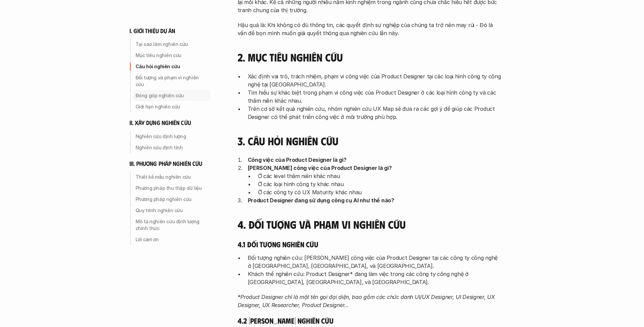 This screenshot has width=644, height=327. What do you see at coordinates (374, 80) in the screenshot?
I see `p: Xác định vai trò, trách nhiệm, phạm vi công việc của Product Designer tại các loại hình công ty c...` at bounding box center [374, 80].